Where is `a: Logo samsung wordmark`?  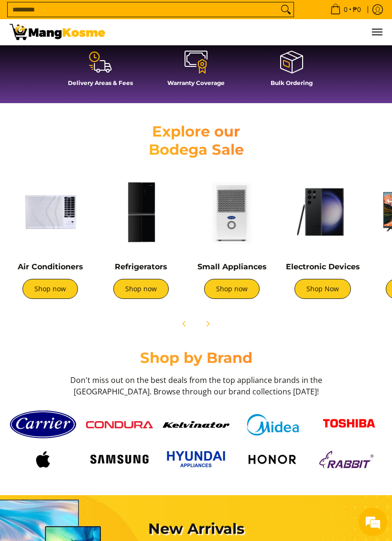 a: Logo samsung wordmark is located at coordinates (120, 460).